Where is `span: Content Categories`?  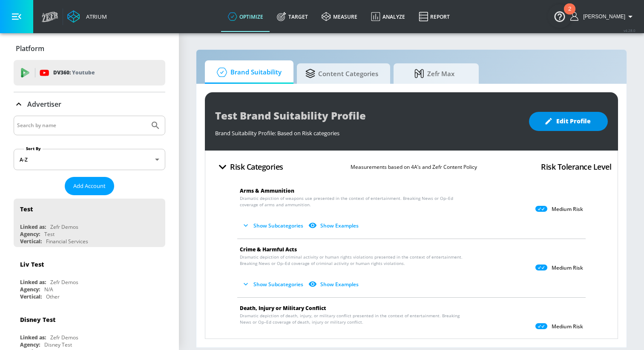 span: Content Categories is located at coordinates (341, 74).